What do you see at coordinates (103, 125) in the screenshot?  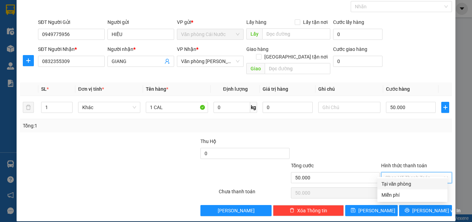 I see `div: Tổng: 1` at bounding box center [103, 125].